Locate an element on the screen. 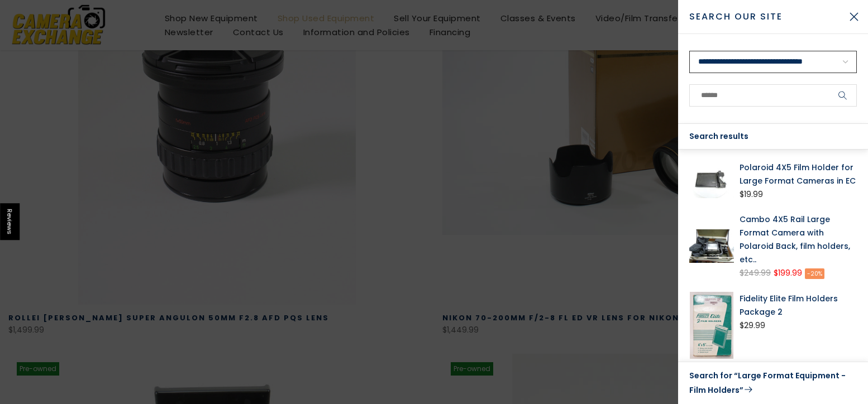  a: Search for “Large Format Equipment - Film Holders” is located at coordinates (773, 383).